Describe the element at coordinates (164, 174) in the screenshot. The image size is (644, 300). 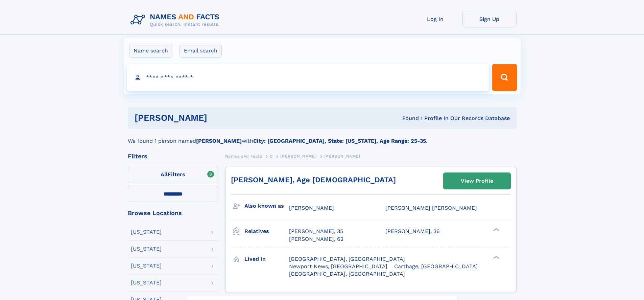
I see `span: All` at that location.